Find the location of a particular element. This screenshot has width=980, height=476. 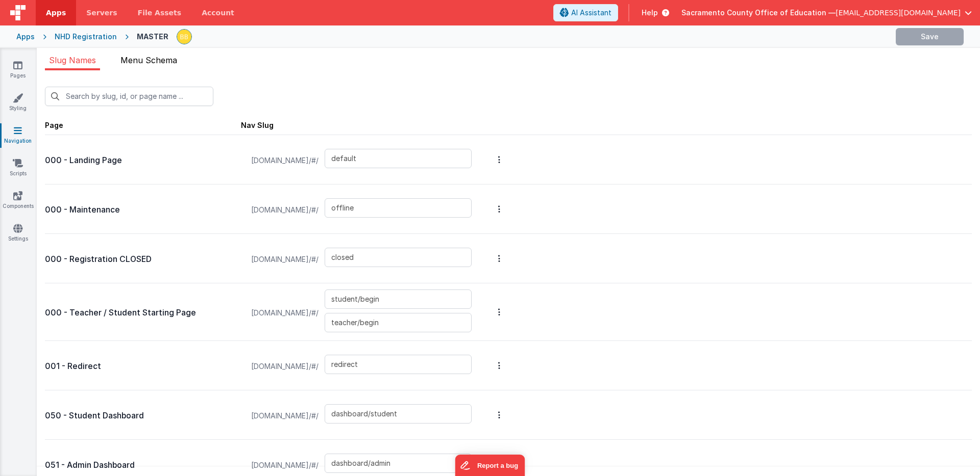

p: 000 - Maintenance is located at coordinates (143, 210).